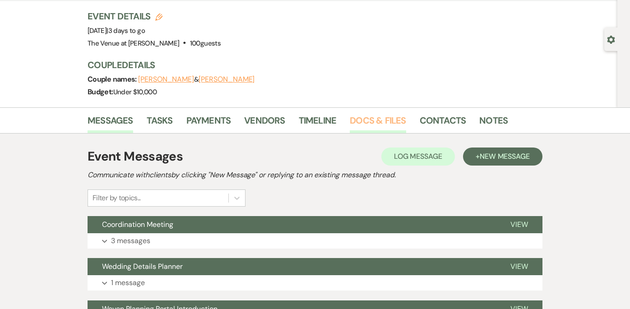  Describe the element at coordinates (291, 267) in the screenshot. I see `button: Wedding Details Planner` at that location.